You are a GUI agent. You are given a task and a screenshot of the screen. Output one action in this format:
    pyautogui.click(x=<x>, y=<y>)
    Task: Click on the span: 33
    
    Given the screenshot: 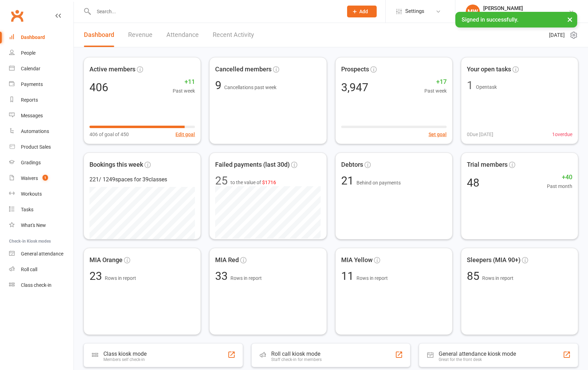 What is the action you would take?
    pyautogui.click(x=223, y=276)
    